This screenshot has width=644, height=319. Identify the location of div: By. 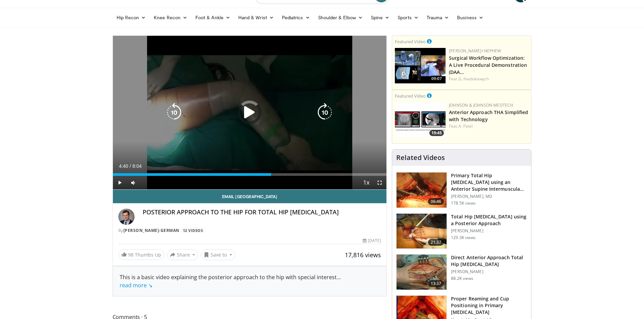
(250, 231).